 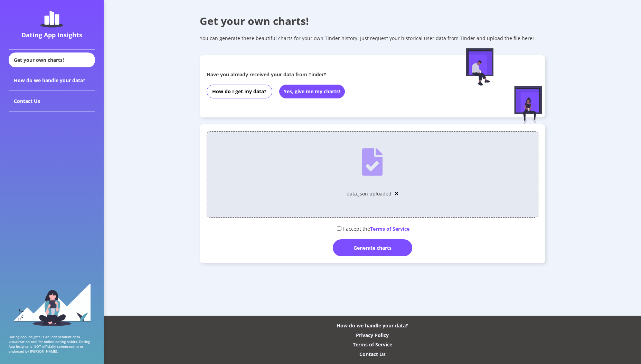 I want to click on div: Dating App Insights, so click(x=52, y=35).